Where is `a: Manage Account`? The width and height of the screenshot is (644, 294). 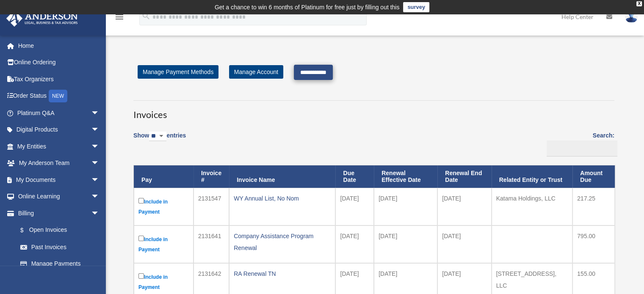 a: Manage Account is located at coordinates (256, 72).